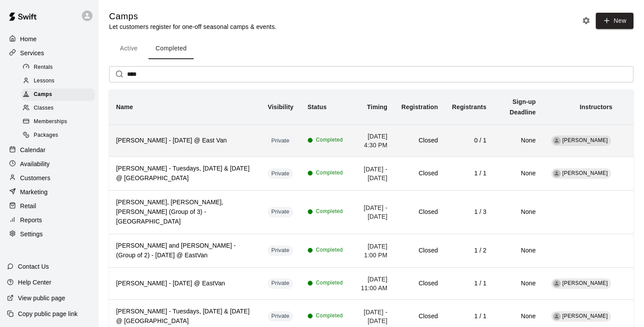 This screenshot has width=644, height=327. I want to click on span: Memberships, so click(51, 122).